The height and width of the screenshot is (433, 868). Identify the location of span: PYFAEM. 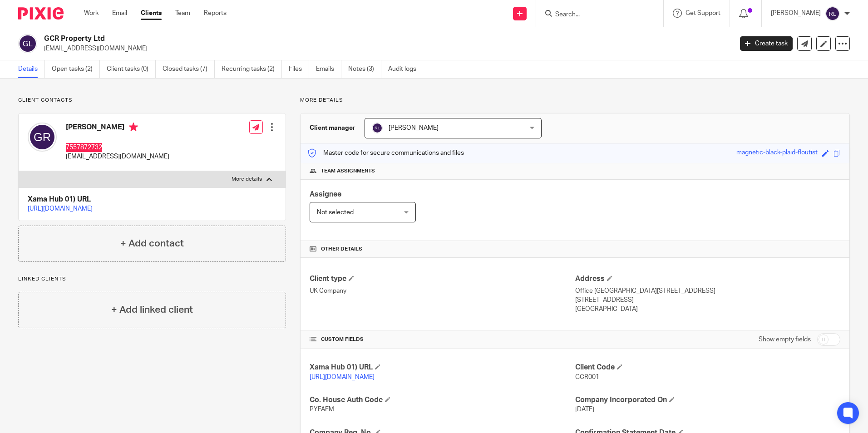
(322, 410).